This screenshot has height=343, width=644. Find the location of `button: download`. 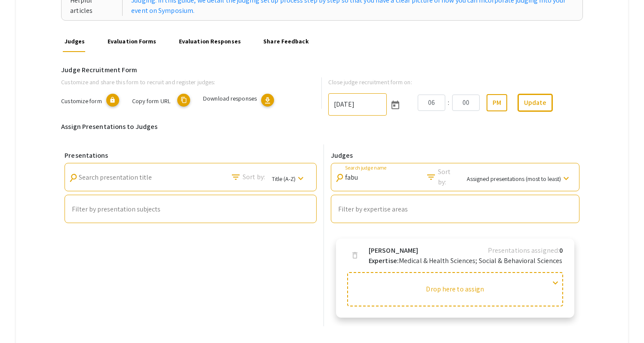

button: download is located at coordinates (268, 100).